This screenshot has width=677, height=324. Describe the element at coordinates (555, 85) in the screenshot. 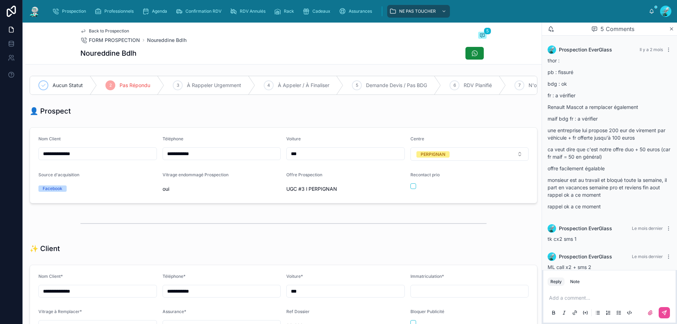

I see `span: N'ont Jamais Répondu` at that location.